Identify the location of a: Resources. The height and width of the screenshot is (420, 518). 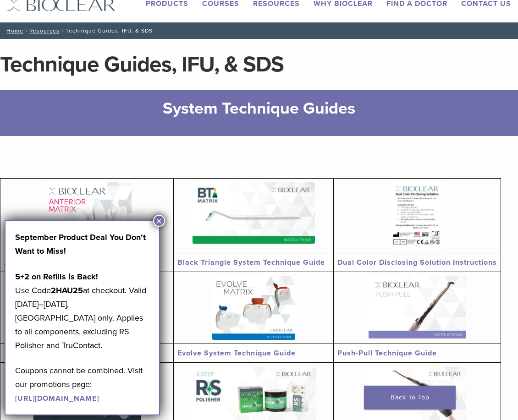
(44, 31).